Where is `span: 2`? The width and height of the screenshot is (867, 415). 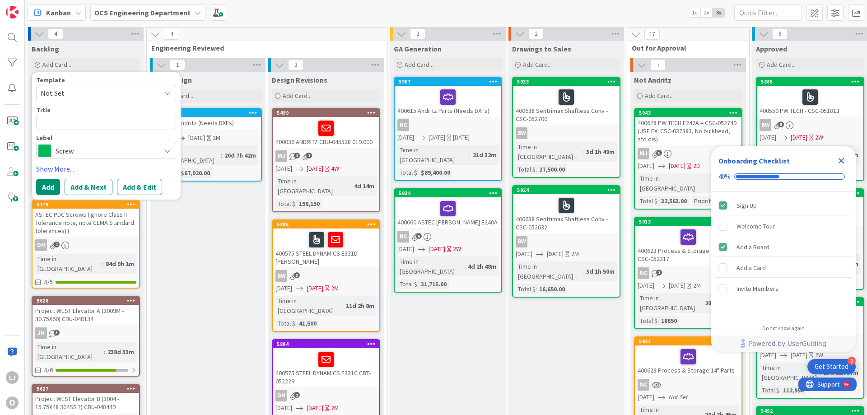 span: 2 is located at coordinates (536, 34).